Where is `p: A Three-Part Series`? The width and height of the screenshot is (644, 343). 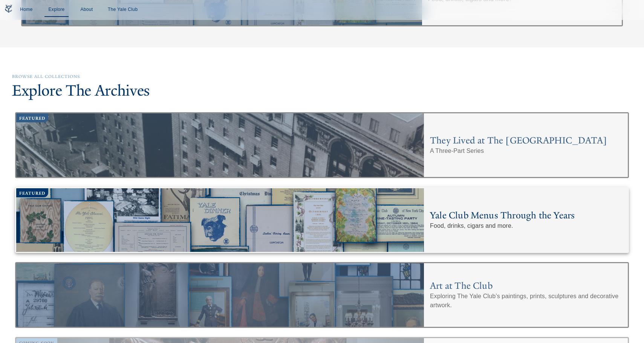 p: A Three-Part Series is located at coordinates (526, 151).